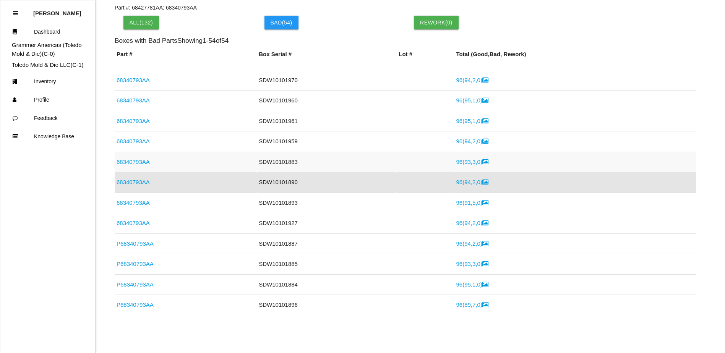 The height and width of the screenshot is (353, 725). I want to click on a: 96(91,5,0), so click(472, 203).